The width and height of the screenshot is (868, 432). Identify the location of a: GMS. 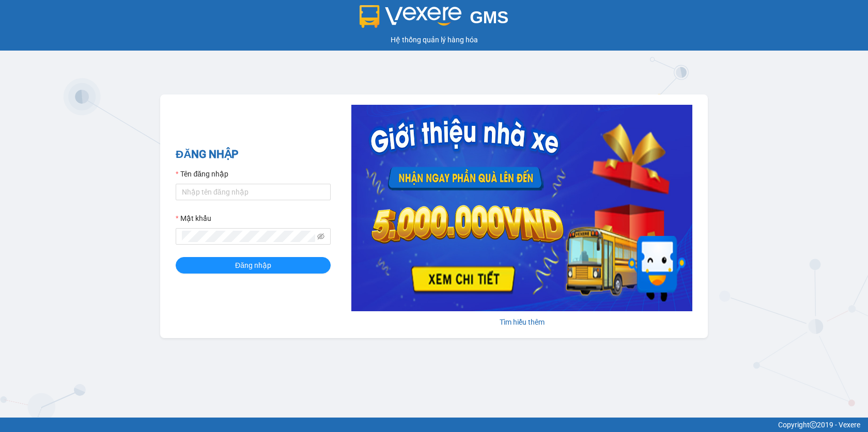
(434, 20).